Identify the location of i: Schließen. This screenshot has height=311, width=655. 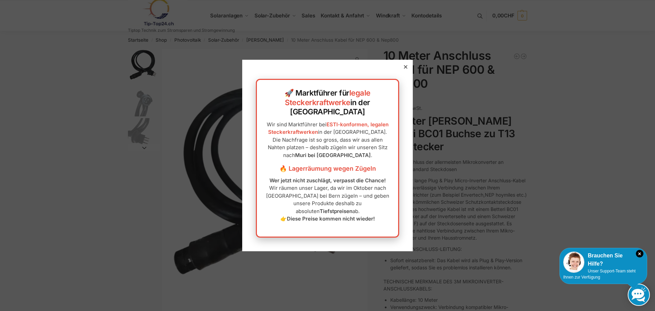
(640, 254).